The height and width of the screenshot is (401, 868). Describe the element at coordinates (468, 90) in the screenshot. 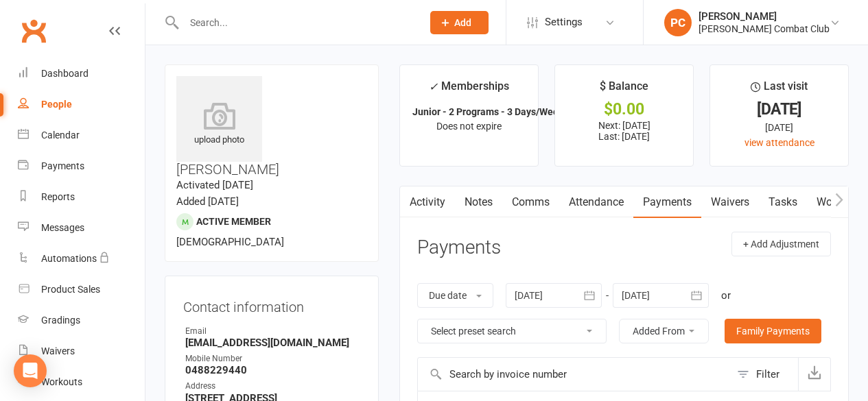

I see `div: Memberships` at that location.